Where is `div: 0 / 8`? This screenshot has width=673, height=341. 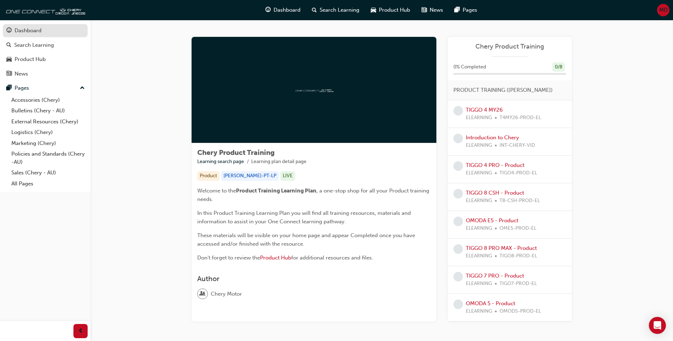
div: 0 / 8 is located at coordinates (558, 67).